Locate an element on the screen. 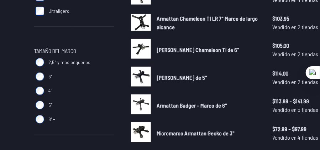 The height and width of the screenshot is (150, 320). font: Vendido en 4 tiendas is located at coordinates (295, 137).